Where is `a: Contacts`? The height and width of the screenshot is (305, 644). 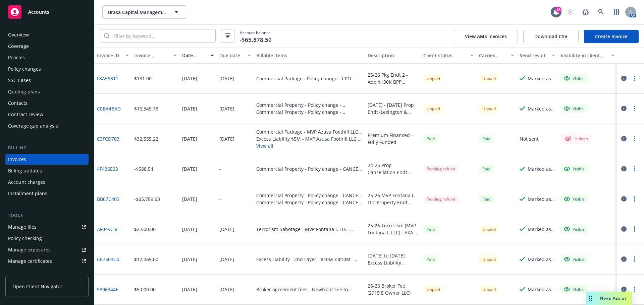 a: Contacts is located at coordinates (47, 103).